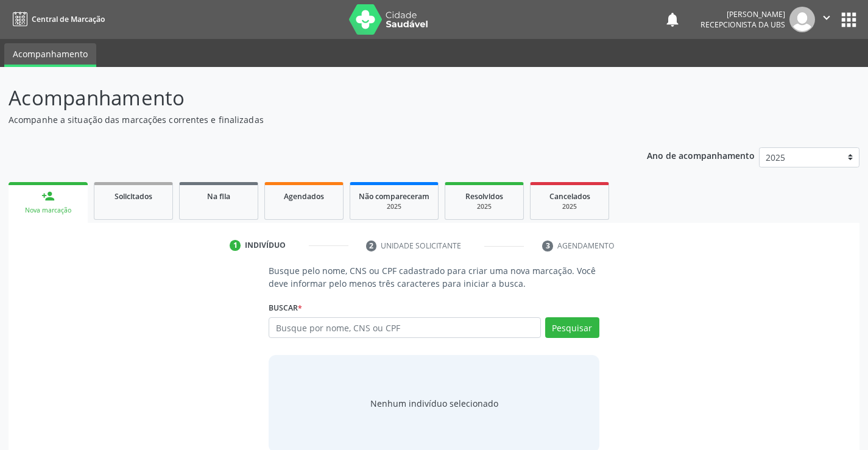 The height and width of the screenshot is (450, 868). Describe the element at coordinates (307, 98) in the screenshot. I see `p: Acompanhamento` at that location.